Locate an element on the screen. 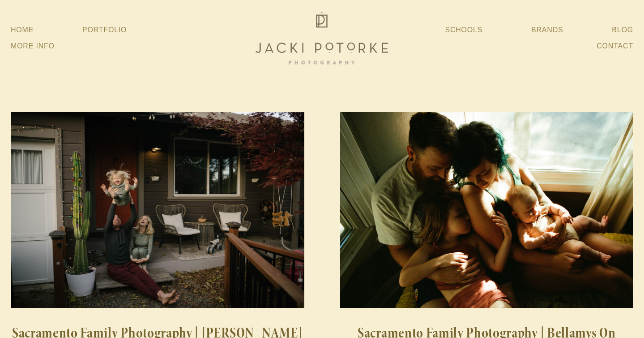 This screenshot has height=338, width=644. a: Blog is located at coordinates (623, 30).